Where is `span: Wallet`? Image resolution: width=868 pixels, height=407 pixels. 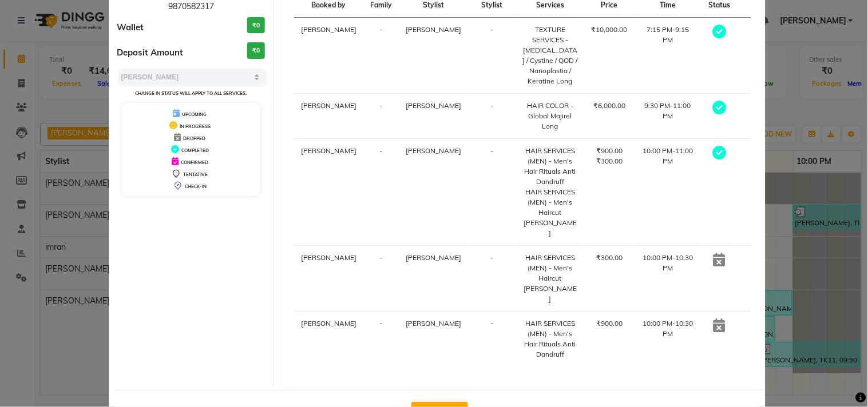
span: Wallet is located at coordinates (130, 27).